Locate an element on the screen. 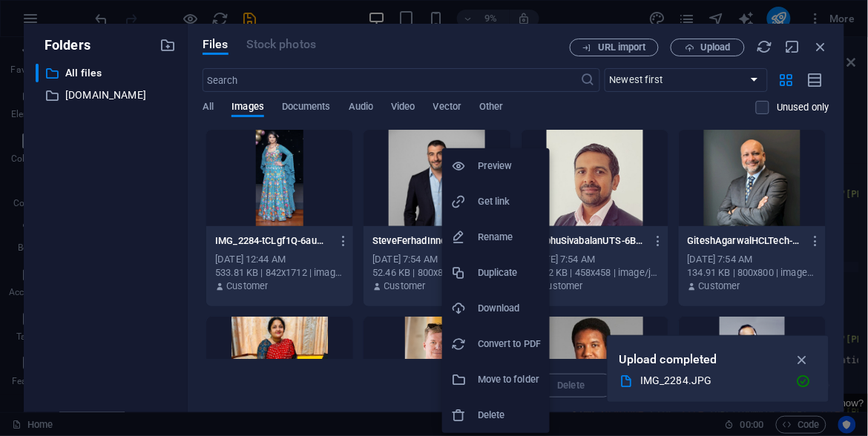 This screenshot has width=868, height=436. a: Awards is located at coordinates (497, 131).